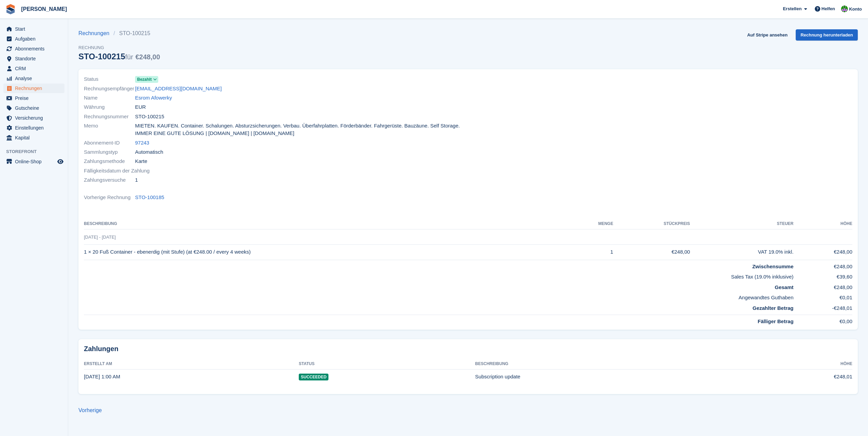  I want to click on a: Esrom Afowerky, so click(154, 98).